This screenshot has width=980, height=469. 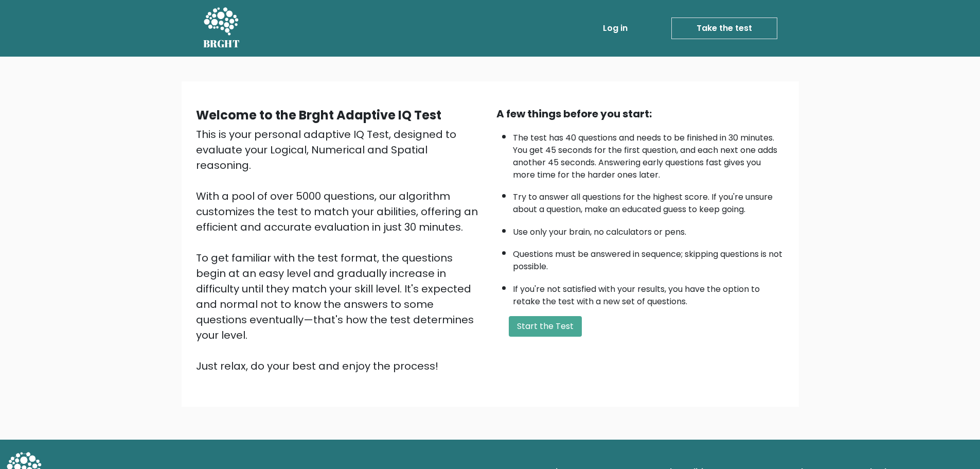 I want to click on div: This is your personal adaptive IQ Test, designed to evaluate your Logical, Numerical and Spatial ..., so click(x=340, y=250).